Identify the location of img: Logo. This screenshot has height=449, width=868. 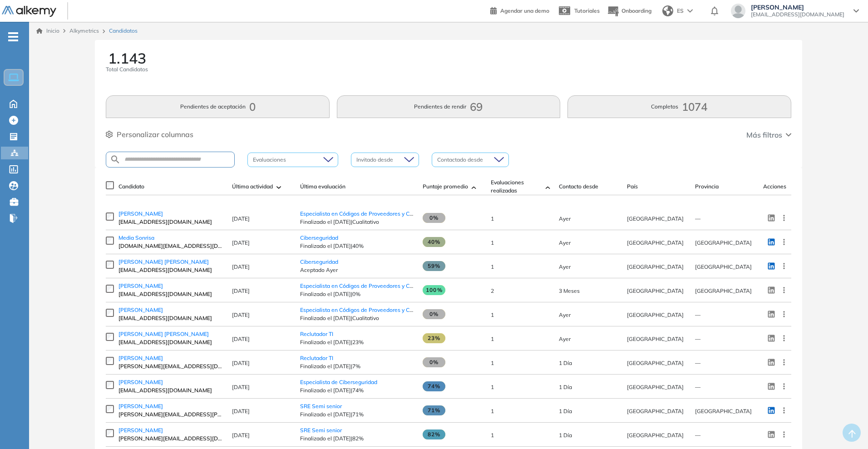
(29, 11).